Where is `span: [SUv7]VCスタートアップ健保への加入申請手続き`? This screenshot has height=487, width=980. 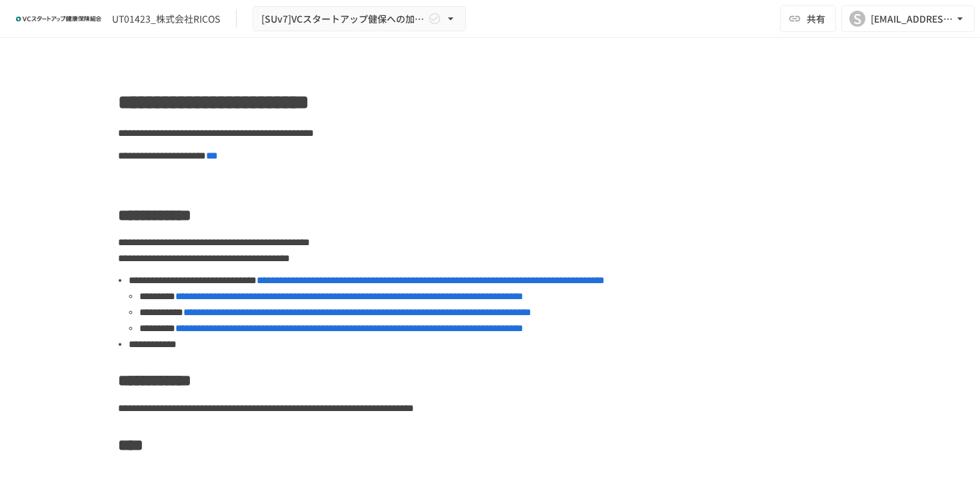
span: [SUv7]VCスタートアップ健保への加入申請手続き is located at coordinates (343, 19).